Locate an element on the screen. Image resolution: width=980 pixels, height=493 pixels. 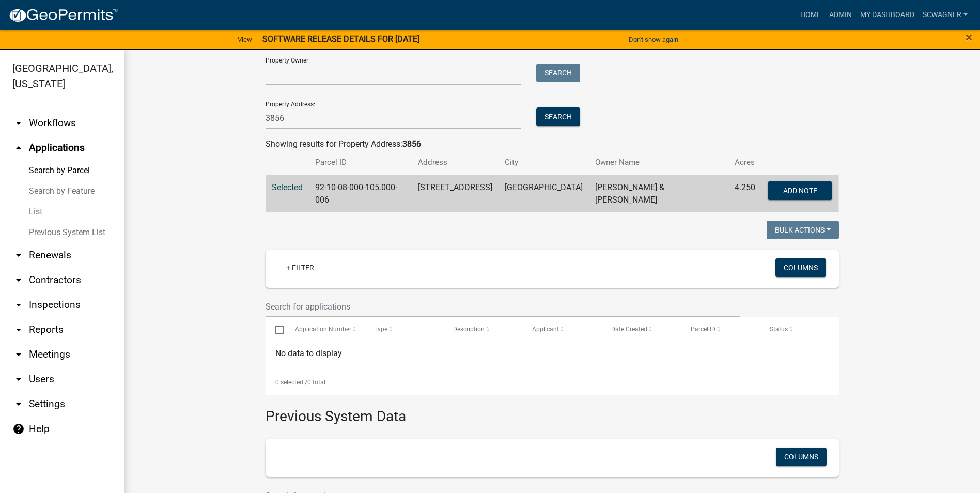
span: Application Number is located at coordinates (323, 329).